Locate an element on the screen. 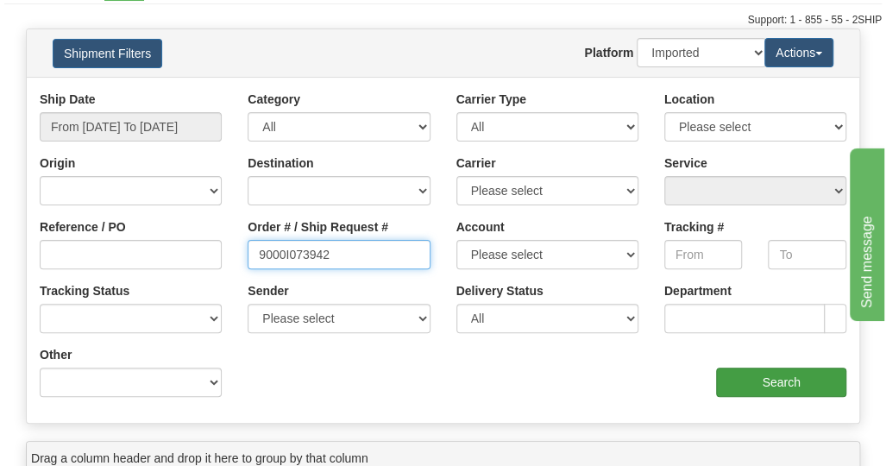  label: Destination is located at coordinates (280, 163).